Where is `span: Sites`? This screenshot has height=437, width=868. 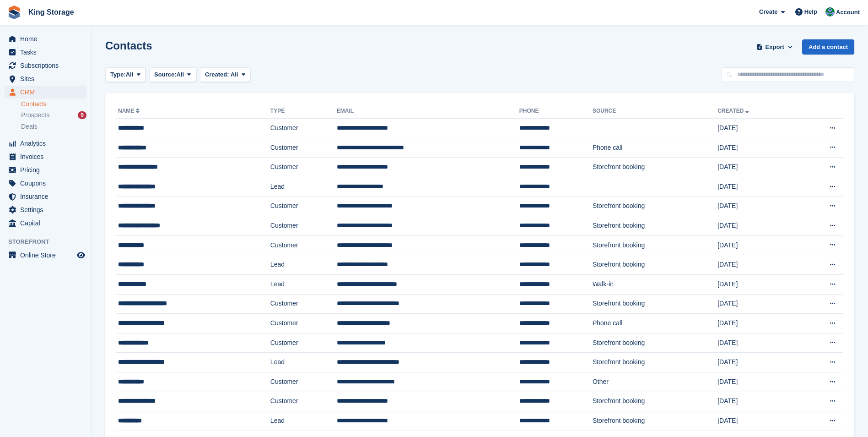 span: Sites is located at coordinates (47, 79).